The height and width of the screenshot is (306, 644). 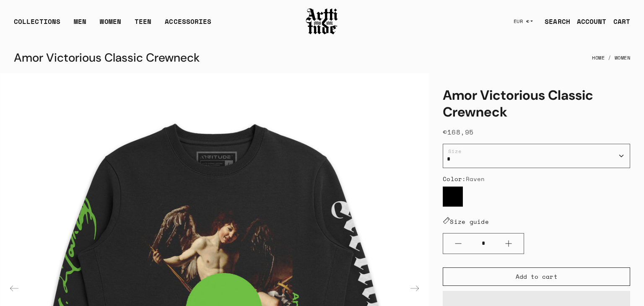 What do you see at coordinates (107, 58) in the screenshot?
I see `div: Amor Victorious Classic Crewneck` at bounding box center [107, 58].